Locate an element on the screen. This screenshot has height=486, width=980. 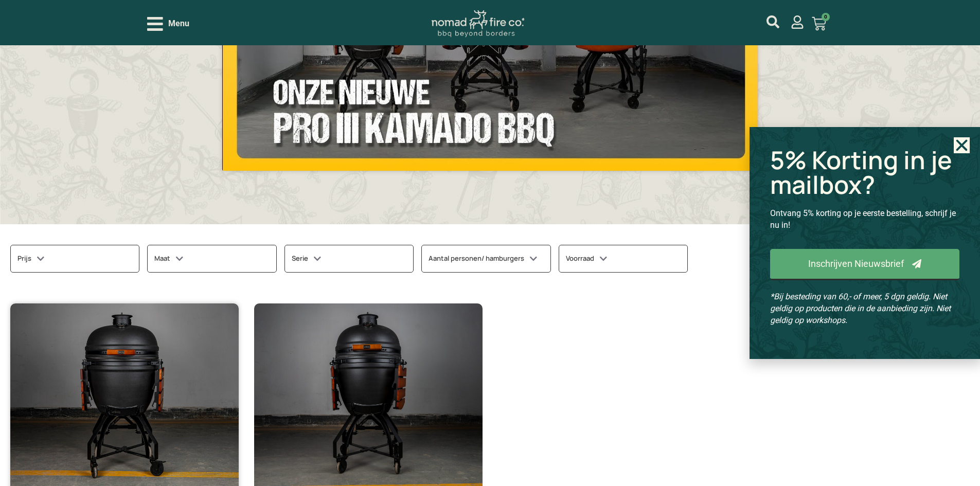
p: Ontvang 5% korting op je eerste bestelling, schrijf je nu in! is located at coordinates (864, 219).